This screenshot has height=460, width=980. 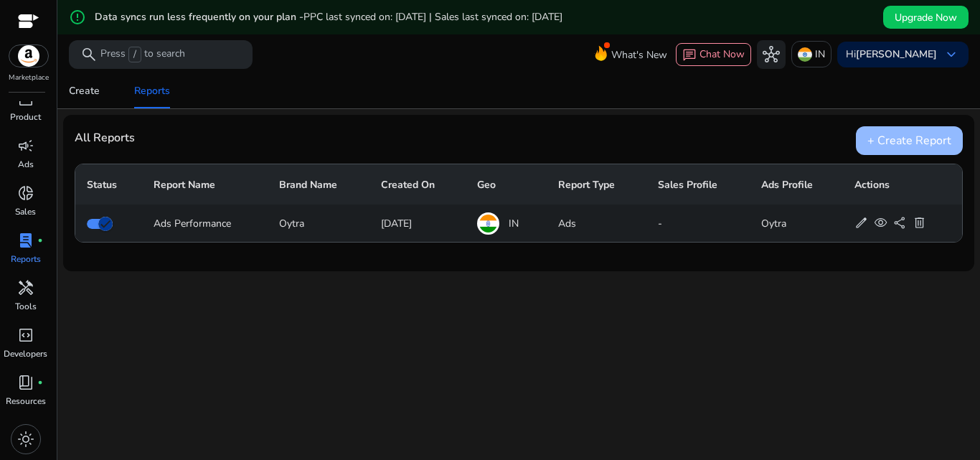 I want to click on p: Resources, so click(x=26, y=401).